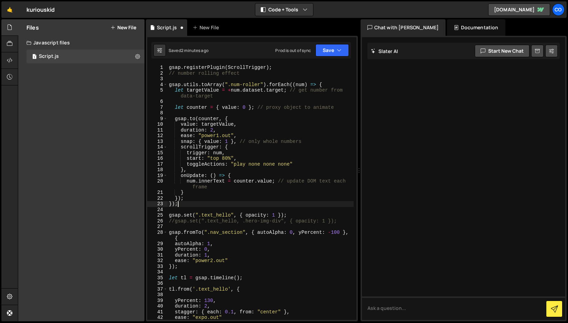 This screenshot has height=323, width=568. I want to click on div: 13, so click(157, 141).